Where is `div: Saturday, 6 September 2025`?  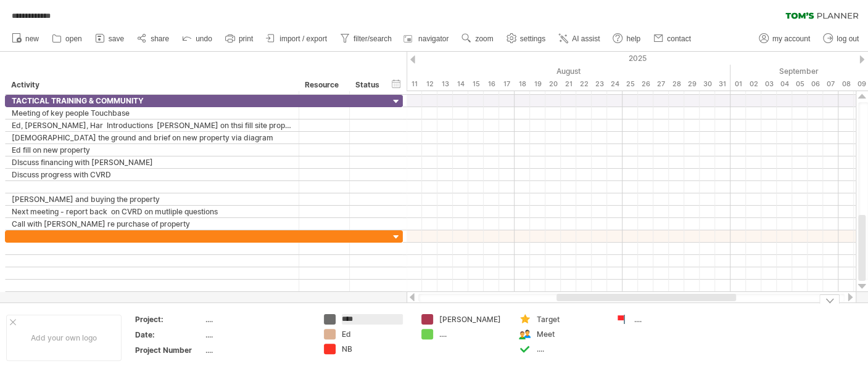 div: Saturday, 6 September 2025 is located at coordinates (815, 84).